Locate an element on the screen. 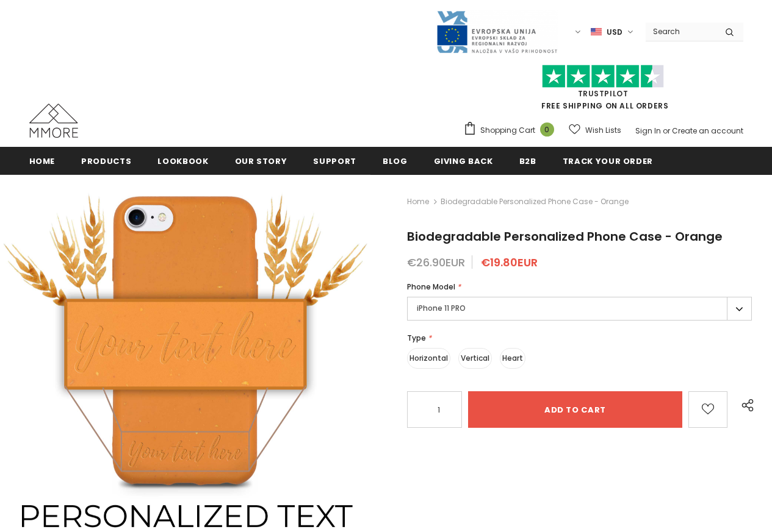 Image resolution: width=772 pixels, height=532 pixels. span: Lookbook is located at coordinates (182, 161).